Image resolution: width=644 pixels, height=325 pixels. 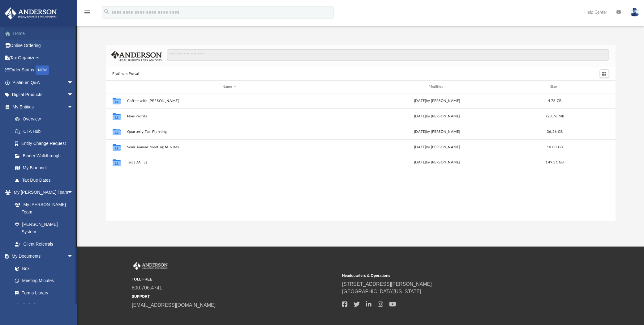 I want to click on div: grid, so click(x=361, y=157).